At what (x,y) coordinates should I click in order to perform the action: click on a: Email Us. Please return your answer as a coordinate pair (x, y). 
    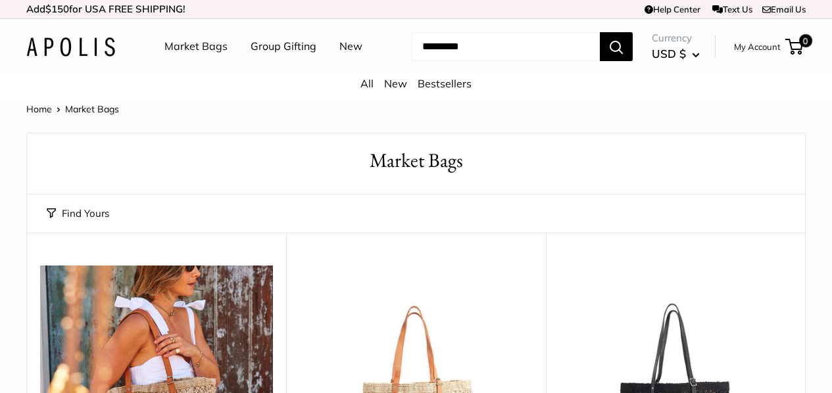
    Looking at the image, I should click on (784, 9).